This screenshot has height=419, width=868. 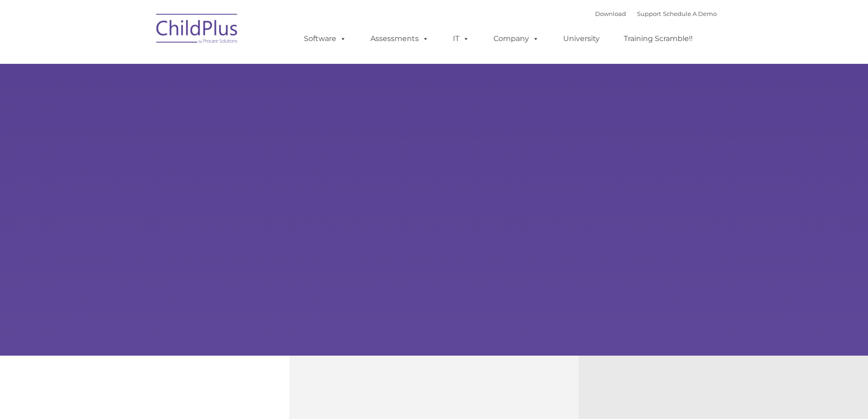 What do you see at coordinates (461, 39) in the screenshot?
I see `a: IT` at bounding box center [461, 39].